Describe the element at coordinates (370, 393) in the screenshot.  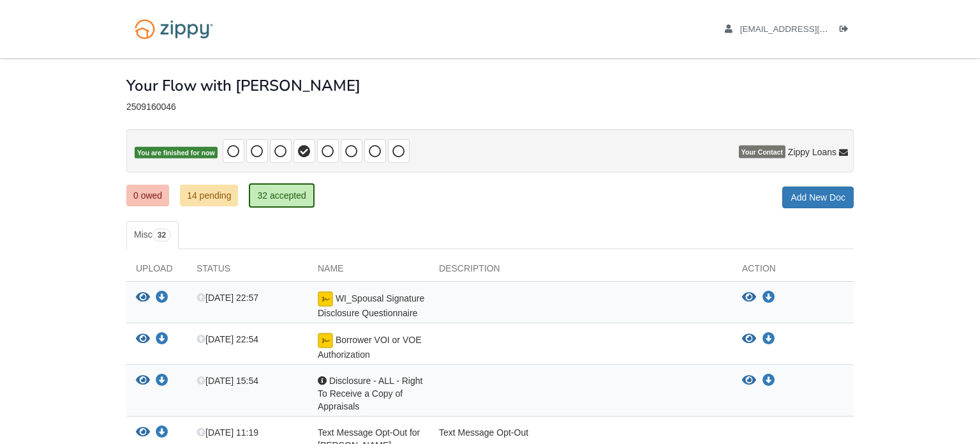
I see `span: Disclosure - ALL - Right To Receive a Copy of Appraisals` at that location.